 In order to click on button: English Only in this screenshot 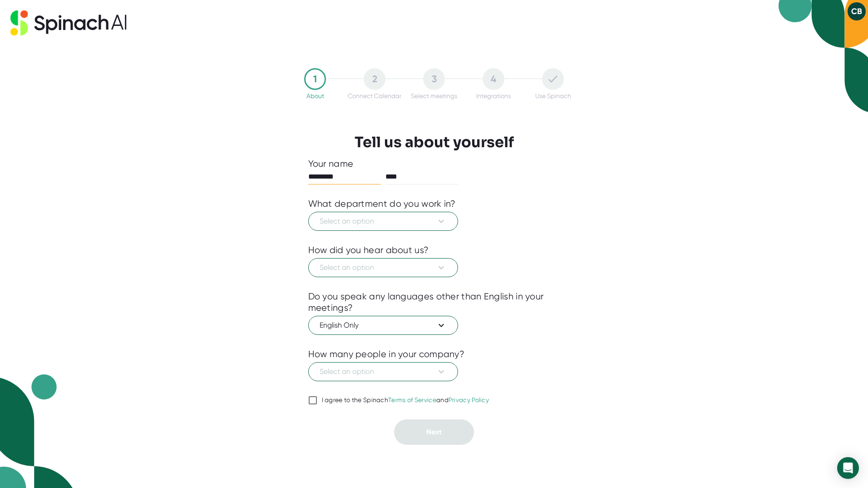, I will do `click(383, 325)`.